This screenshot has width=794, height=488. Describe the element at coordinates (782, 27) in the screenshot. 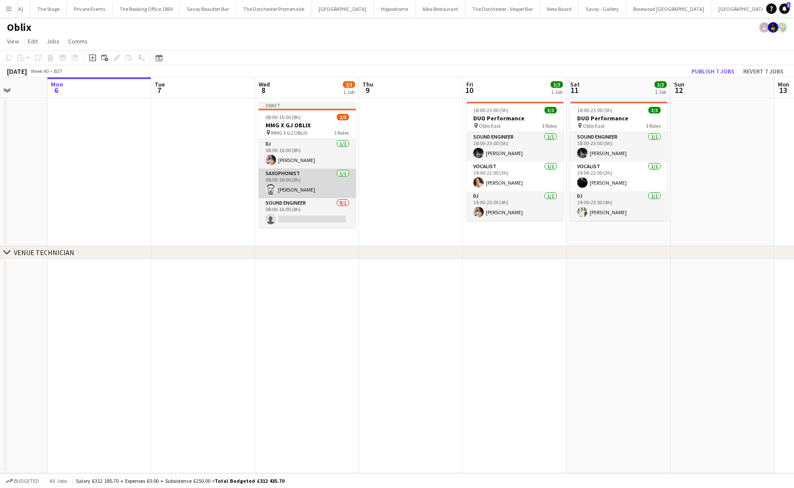

I see `app-user-avatar: Rosie Skuse` at that location.